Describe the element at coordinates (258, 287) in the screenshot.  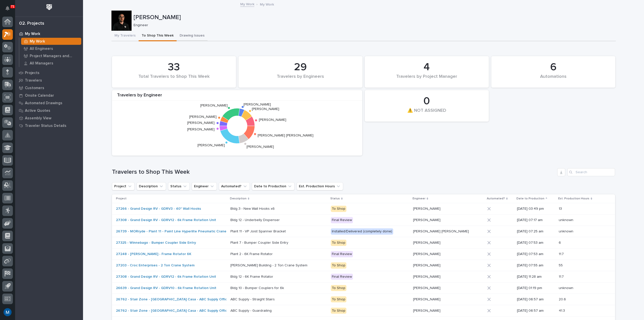
I see `p: Bldg 10 - Bumper Couplers for 6k` at that location.